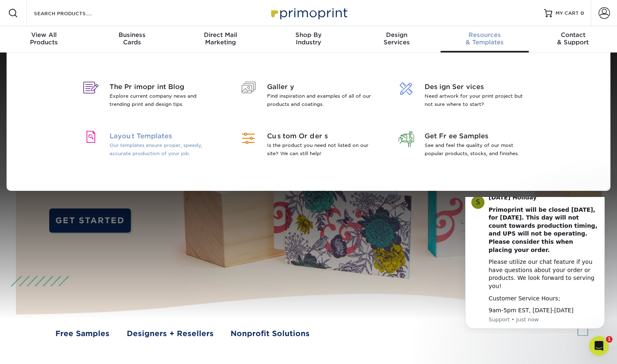  I want to click on a: DesignServices, so click(396, 39).